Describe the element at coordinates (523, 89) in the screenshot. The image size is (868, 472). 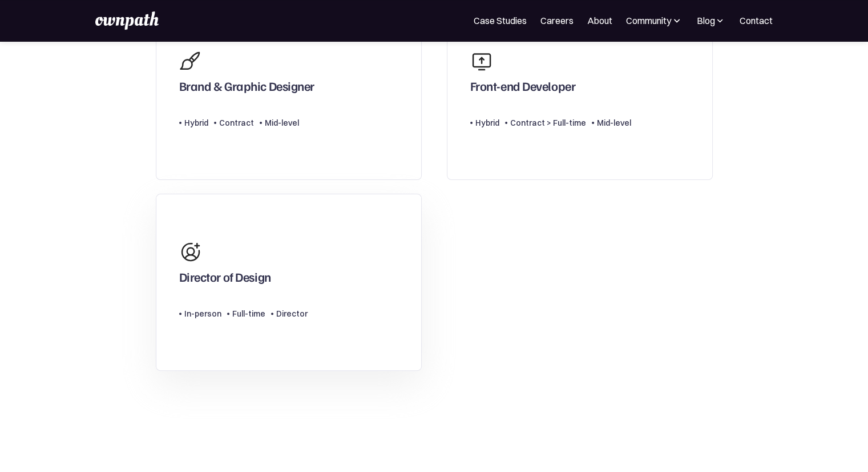
I see `div: Front-end Developer` at that location.